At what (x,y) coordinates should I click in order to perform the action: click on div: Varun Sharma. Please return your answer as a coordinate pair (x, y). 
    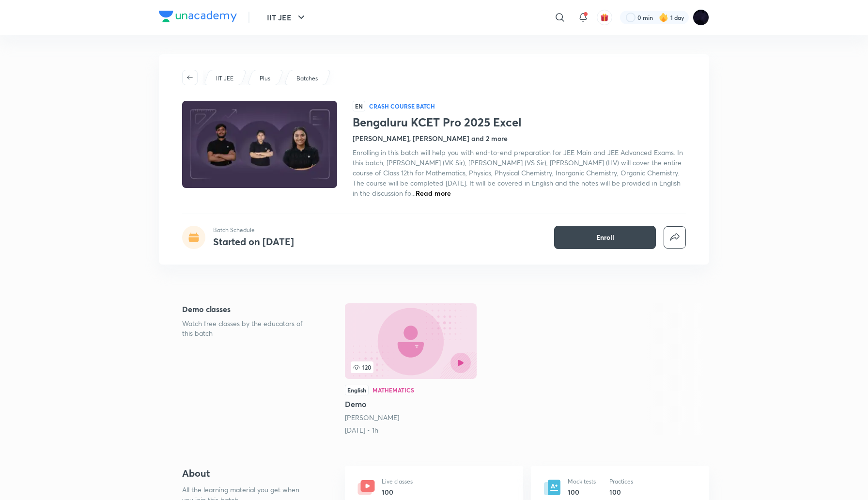
    Looking at the image, I should click on (411, 417).